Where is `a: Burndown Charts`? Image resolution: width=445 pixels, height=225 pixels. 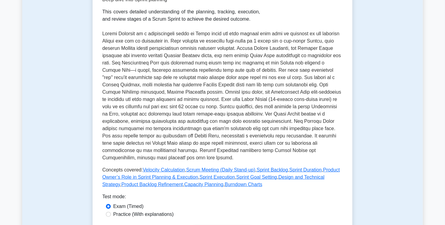 a: Burndown Charts is located at coordinates (244, 184).